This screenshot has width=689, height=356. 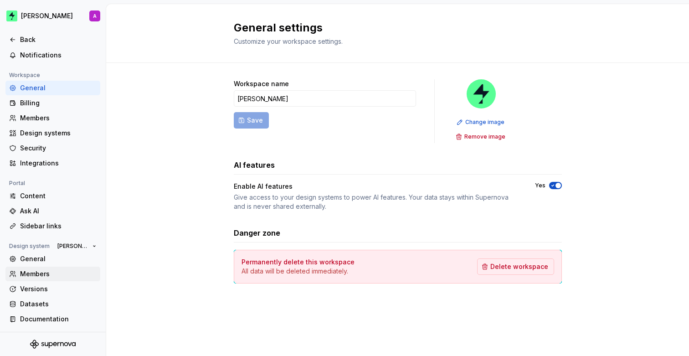 I want to click on a: Ask AI, so click(x=53, y=211).